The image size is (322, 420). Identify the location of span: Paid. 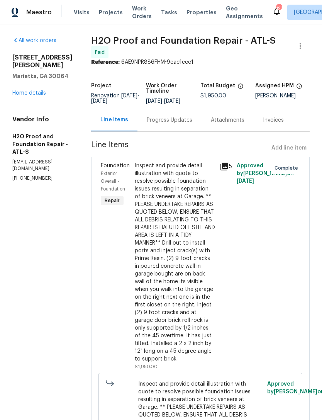
(101, 52).